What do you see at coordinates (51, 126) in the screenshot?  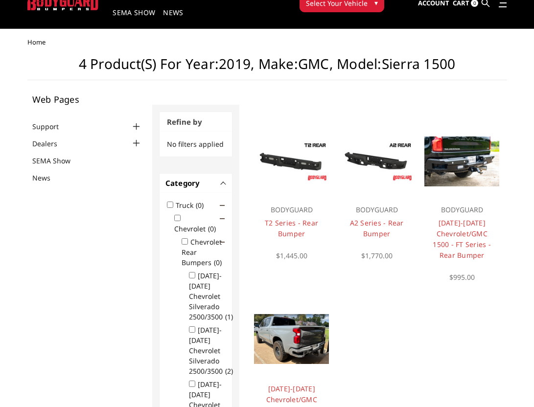 I see `a: Support` at bounding box center [51, 126].